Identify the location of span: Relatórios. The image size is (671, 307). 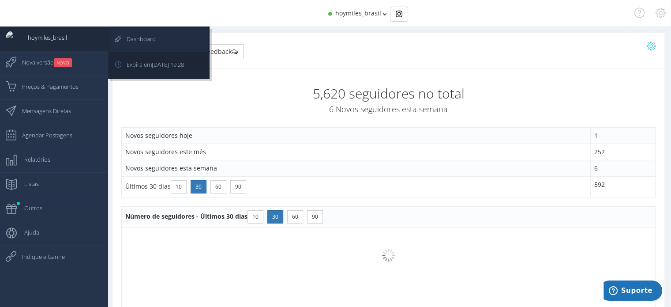
(33, 159).